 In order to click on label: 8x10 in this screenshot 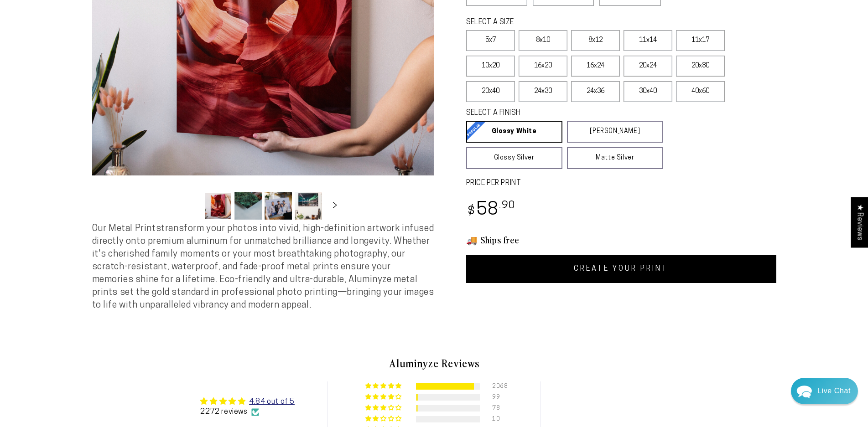, I will do `click(543, 41)`.